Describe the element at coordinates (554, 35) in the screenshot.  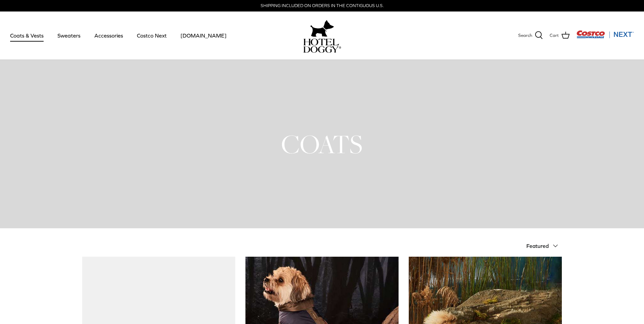
I see `span: Cart` at that location.